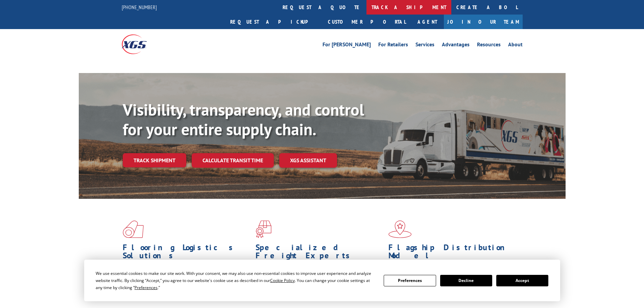 The height and width of the screenshot is (308, 644). I want to click on a: For Retailers, so click(393, 46).